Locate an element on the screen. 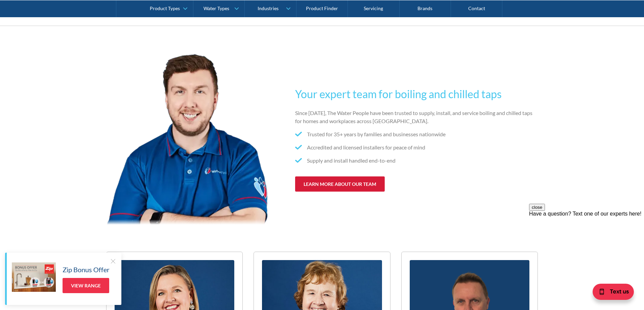  a: learn more about our team is located at coordinates (339, 184).